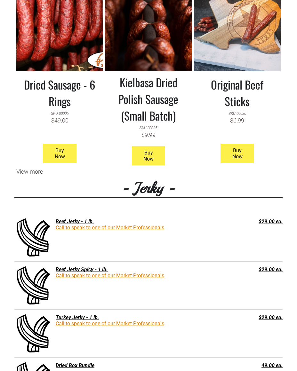 The width and height of the screenshot is (297, 371). I want to click on div: $49.00, so click(59, 120).